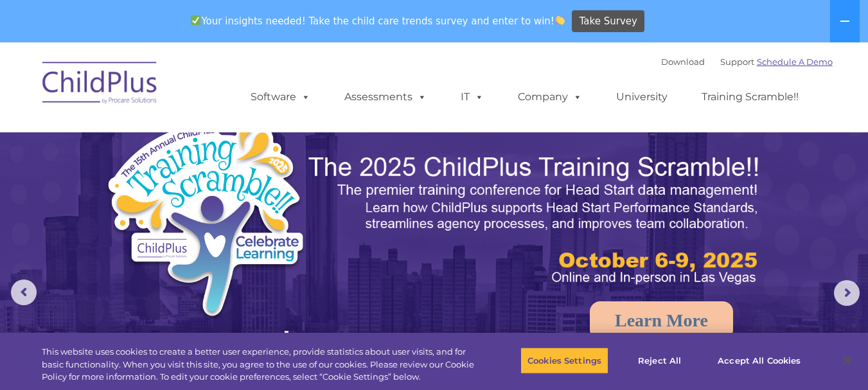 The image size is (868, 390). What do you see at coordinates (661, 321) in the screenshot?
I see `a: Learn More` at bounding box center [661, 321].